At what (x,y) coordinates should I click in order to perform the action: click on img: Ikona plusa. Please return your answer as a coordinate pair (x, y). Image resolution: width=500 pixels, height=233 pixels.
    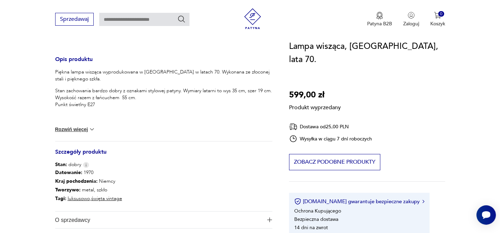
    Looking at the image, I should click on (270, 220).